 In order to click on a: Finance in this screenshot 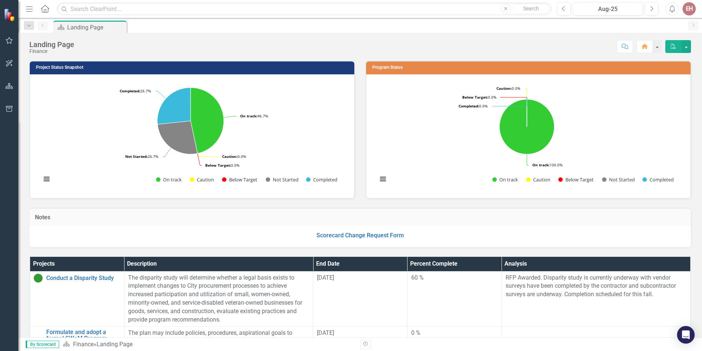, I will do `click(83, 344)`.